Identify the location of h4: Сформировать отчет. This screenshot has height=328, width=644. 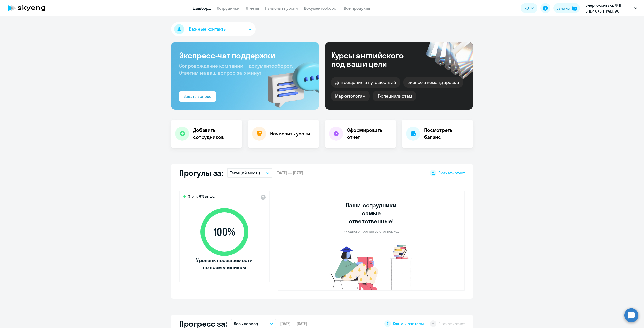
(370, 134).